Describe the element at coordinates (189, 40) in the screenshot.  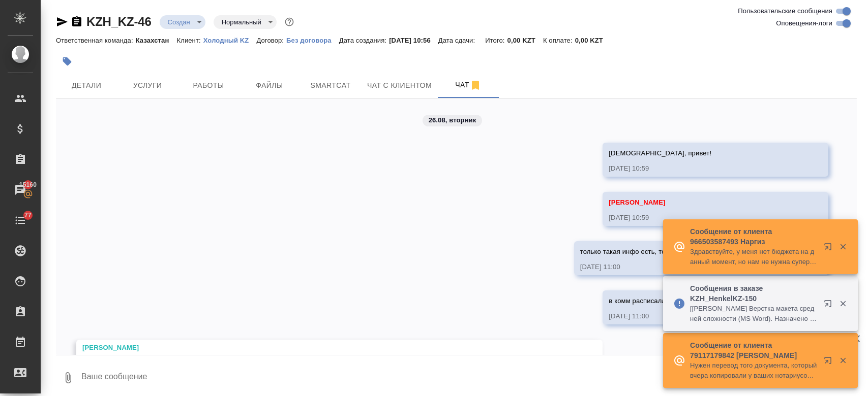
I see `p: Клиент:` at that location.